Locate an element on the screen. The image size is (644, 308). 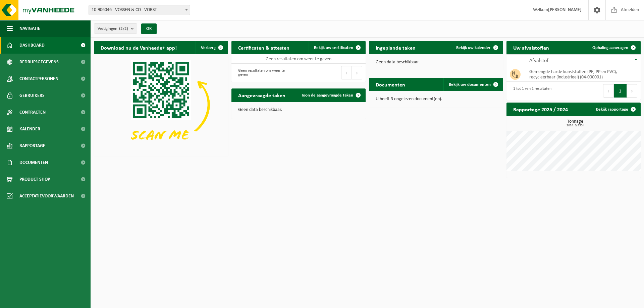
span: Gebruikers is located at coordinates (32, 96).